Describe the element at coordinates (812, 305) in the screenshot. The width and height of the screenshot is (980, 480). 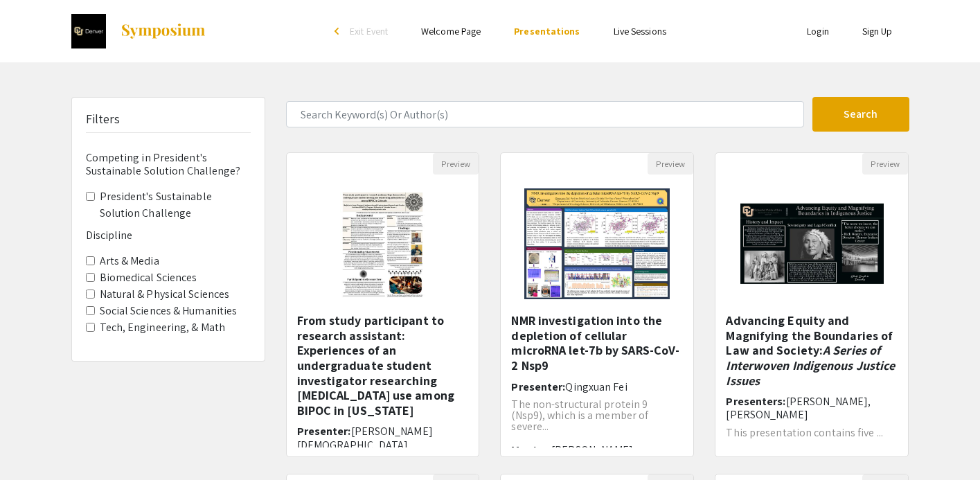
I see `div: Open Presentation <p>Advancing Equity and Magnifying the Boundaries of Law and Society: <em>A Ser...` at that location.